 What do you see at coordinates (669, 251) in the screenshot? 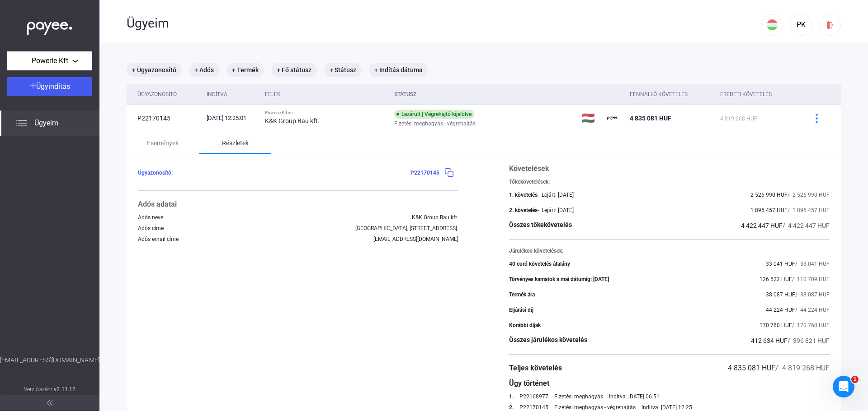
I see `div: Járulékos követelések:` at bounding box center [669, 251].